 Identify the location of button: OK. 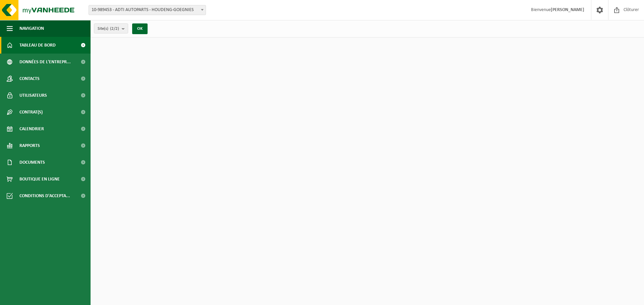
(140, 29).